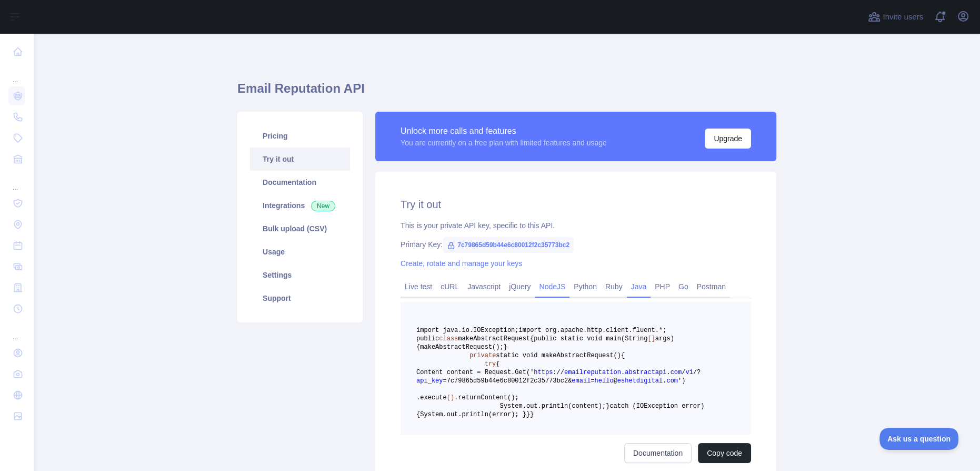  I want to click on a: Try it out, so click(300, 159).